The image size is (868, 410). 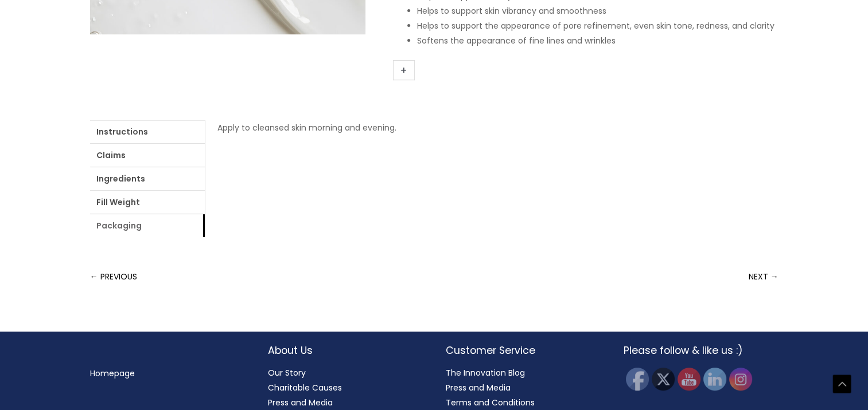 I want to click on a: Our Story, so click(x=287, y=373).